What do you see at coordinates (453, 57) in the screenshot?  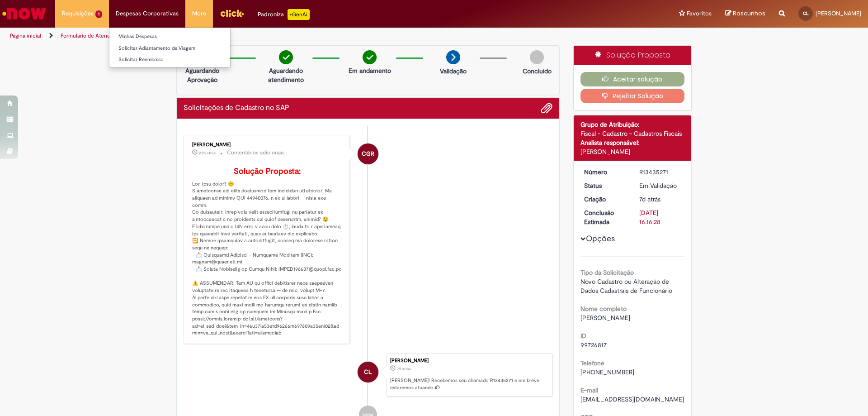 I see `img: arrow-next.png` at bounding box center [453, 57].